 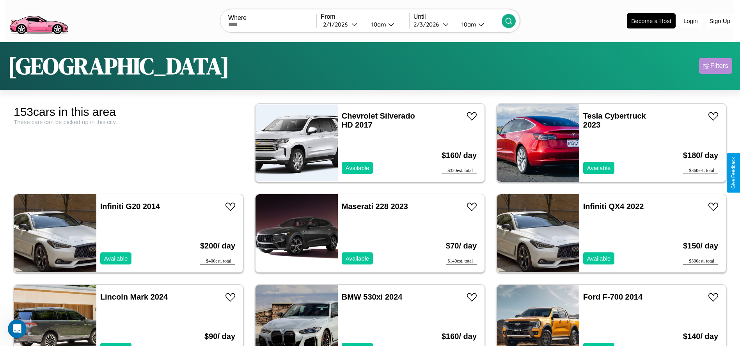 I want to click on div: $ 400 est. total, so click(x=218, y=261).